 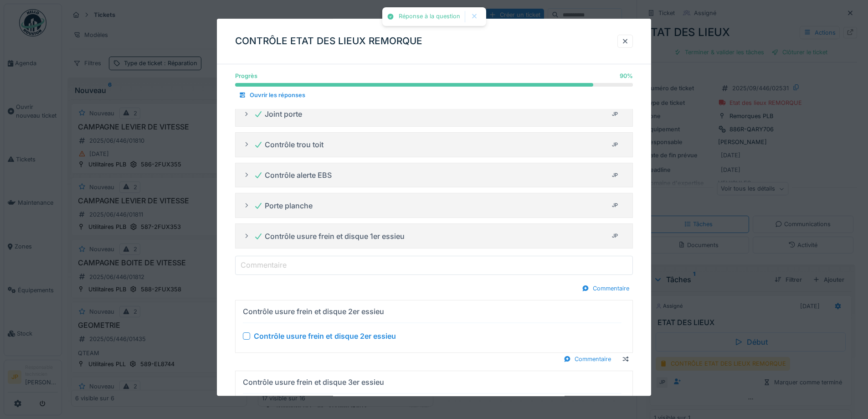 What do you see at coordinates (314, 383) in the screenshot?
I see `div: Contrôle usure frein et disque 3er essieu` at bounding box center [314, 383].